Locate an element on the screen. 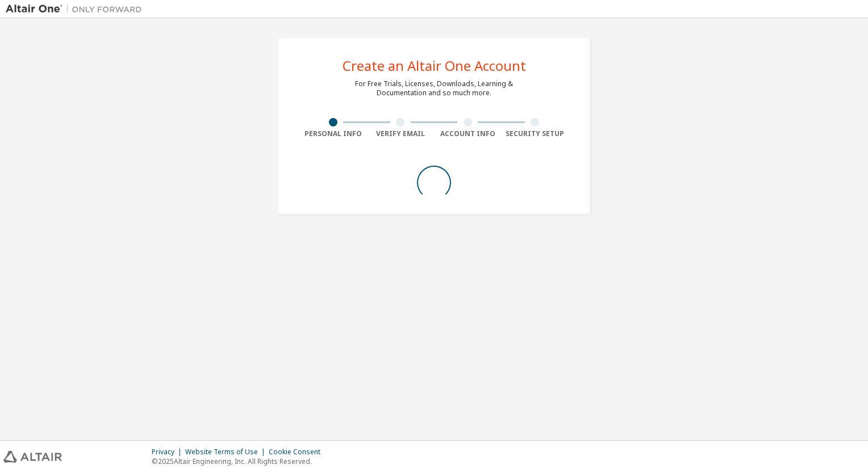 Image resolution: width=868 pixels, height=473 pixels. div: Cookie Consent is located at coordinates (297, 452).